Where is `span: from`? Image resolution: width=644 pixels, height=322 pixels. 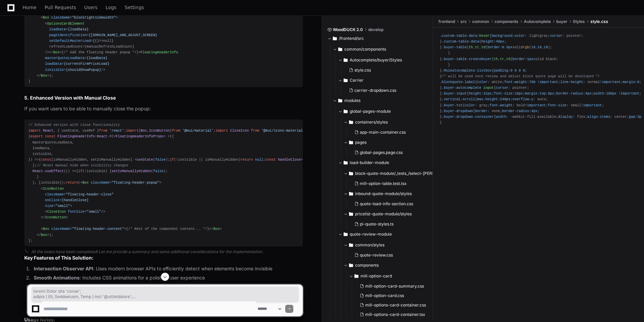
span: from is located at coordinates (255, 131).